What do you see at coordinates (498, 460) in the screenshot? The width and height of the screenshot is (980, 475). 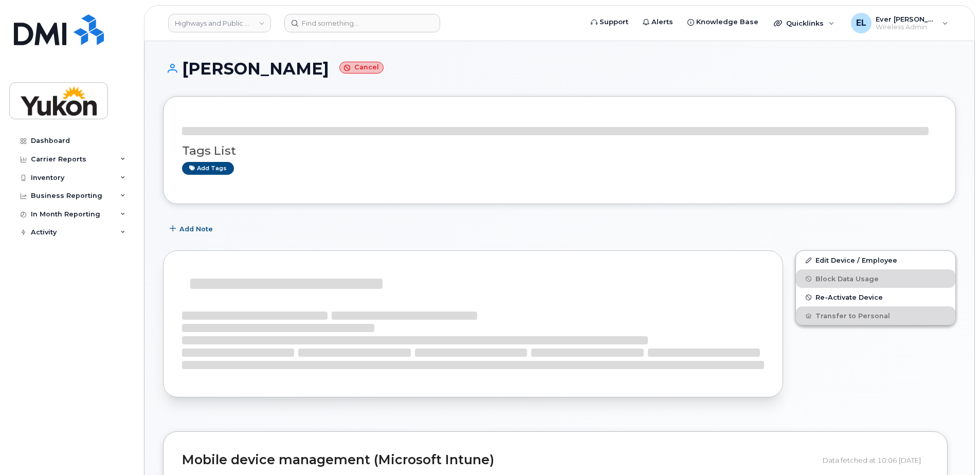 I see `h2: Mobile device management (Microsoft Intune)` at bounding box center [498, 460].